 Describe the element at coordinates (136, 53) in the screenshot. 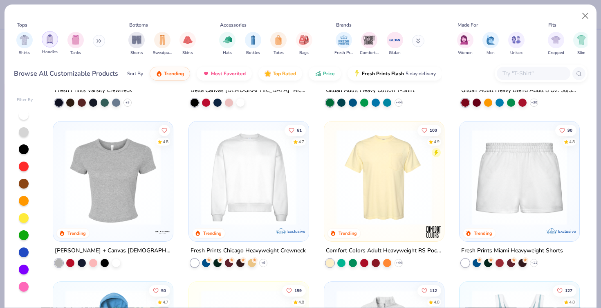

I see `span: Shorts` at that location.